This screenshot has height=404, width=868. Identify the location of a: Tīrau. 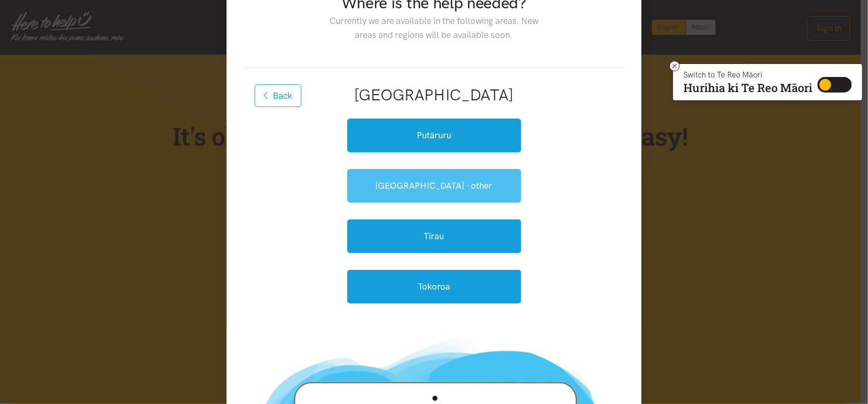
(434, 236).